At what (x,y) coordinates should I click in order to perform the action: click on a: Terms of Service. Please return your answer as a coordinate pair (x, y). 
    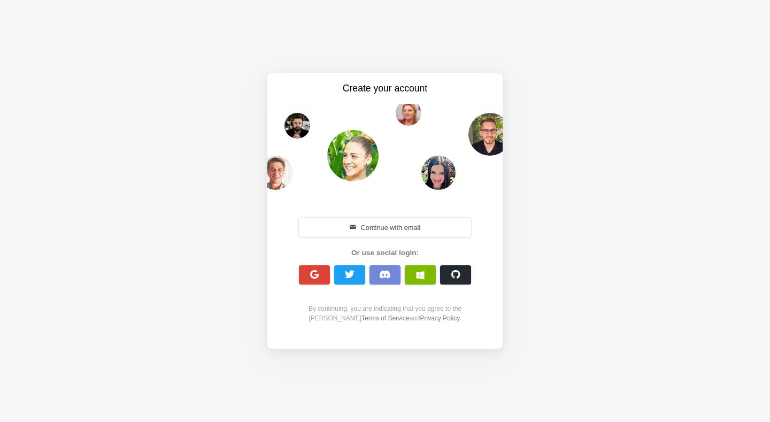
    Looking at the image, I should click on (385, 318).